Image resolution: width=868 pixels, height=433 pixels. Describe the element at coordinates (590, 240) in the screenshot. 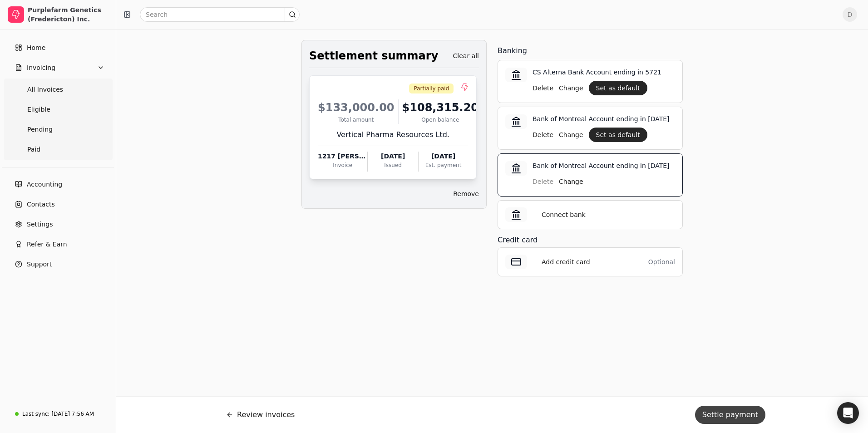

I see `h3: Credit card` at that location.